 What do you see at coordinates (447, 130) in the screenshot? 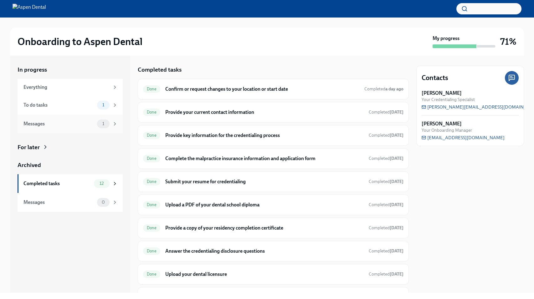
I see `span: Your Onboarding Manager` at bounding box center [447, 130].